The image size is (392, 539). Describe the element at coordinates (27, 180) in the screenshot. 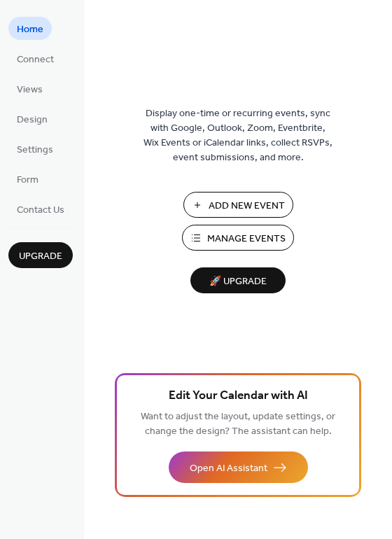

I see `span: Form` at that location.